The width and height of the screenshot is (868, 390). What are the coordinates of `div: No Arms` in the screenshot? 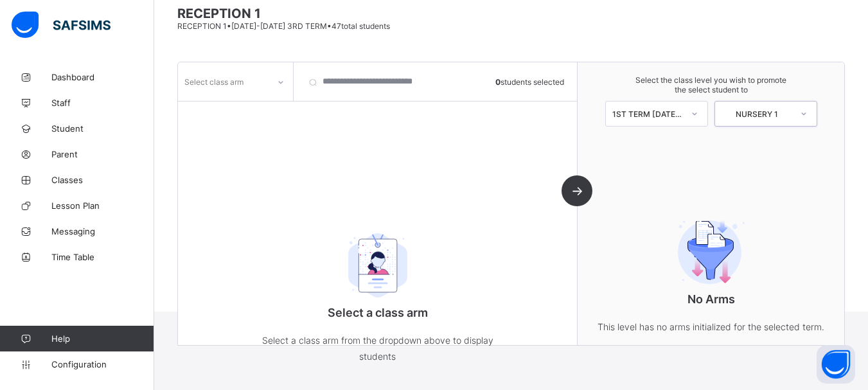 It's located at (711, 272).